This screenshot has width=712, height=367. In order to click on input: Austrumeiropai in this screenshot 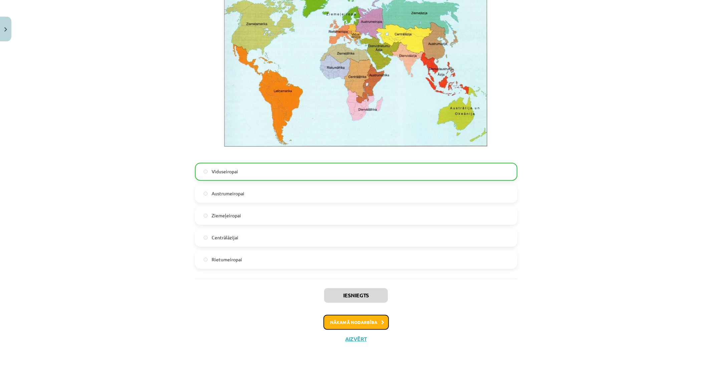, I will do `click(206, 194)`.